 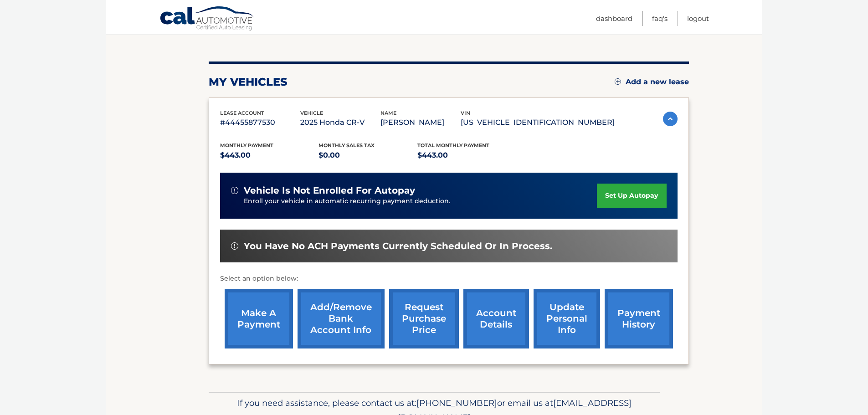 I want to click on a: account details, so click(x=496, y=319).